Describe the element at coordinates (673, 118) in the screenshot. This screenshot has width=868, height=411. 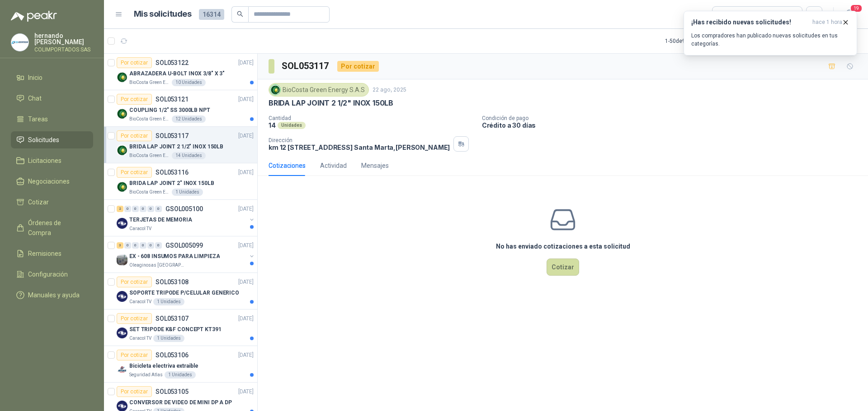
I see `p: Condición de pago` at that location.